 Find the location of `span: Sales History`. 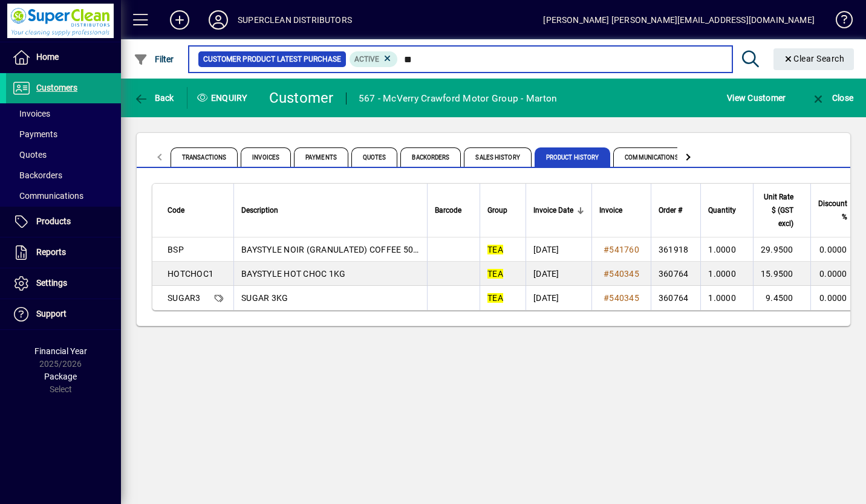

span: Sales History is located at coordinates (497, 157).